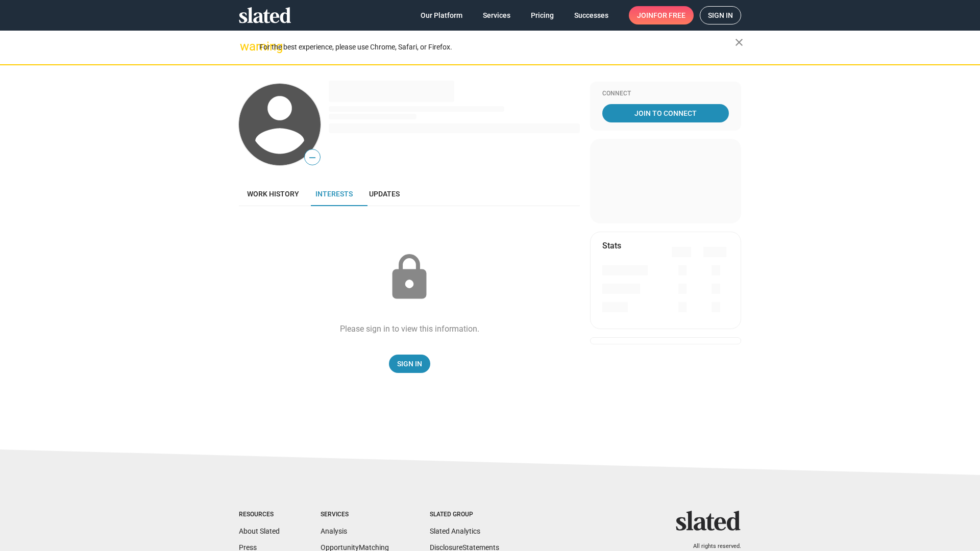  Describe the element at coordinates (666, 113) in the screenshot. I see `span: Join To Connect` at that location.